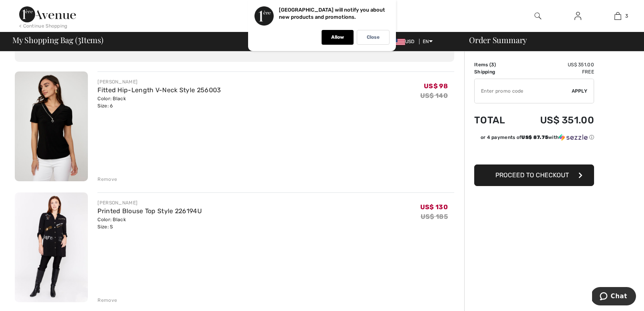  Describe the element at coordinates (149, 211) in the screenshot. I see `a: Printed Blouse Top Style 226194U` at that location.